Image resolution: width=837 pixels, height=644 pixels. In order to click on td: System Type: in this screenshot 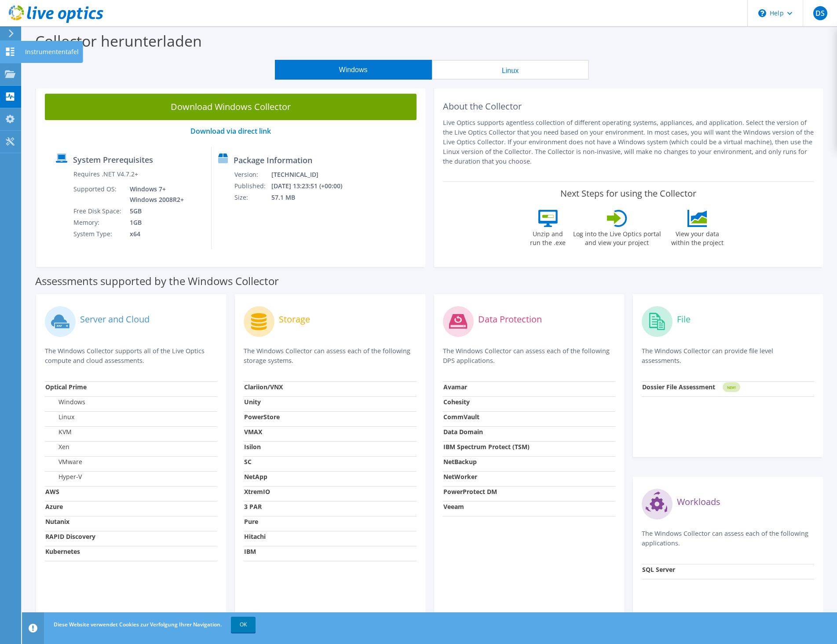, I will do `click(98, 234)`.